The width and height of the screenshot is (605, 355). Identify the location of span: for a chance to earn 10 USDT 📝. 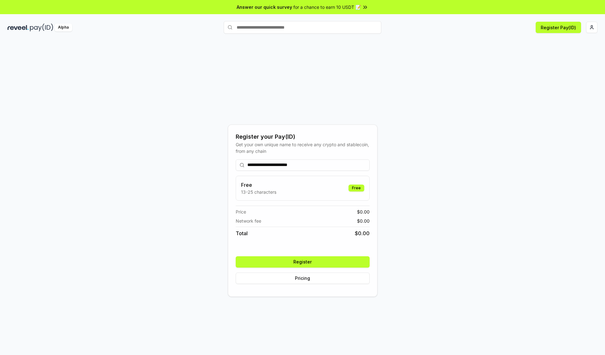
(327, 7).